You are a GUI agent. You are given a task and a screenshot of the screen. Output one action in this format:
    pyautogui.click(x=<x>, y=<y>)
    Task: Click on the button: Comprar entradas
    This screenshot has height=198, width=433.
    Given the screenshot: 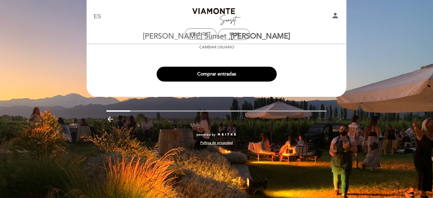 What is the action you would take?
    pyautogui.click(x=217, y=74)
    